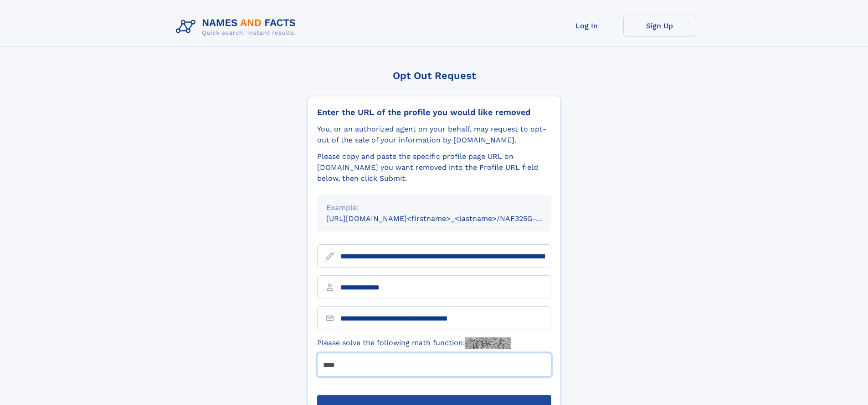 This screenshot has height=405, width=868. Describe the element at coordinates (587, 25) in the screenshot. I see `a: Log In` at that location.